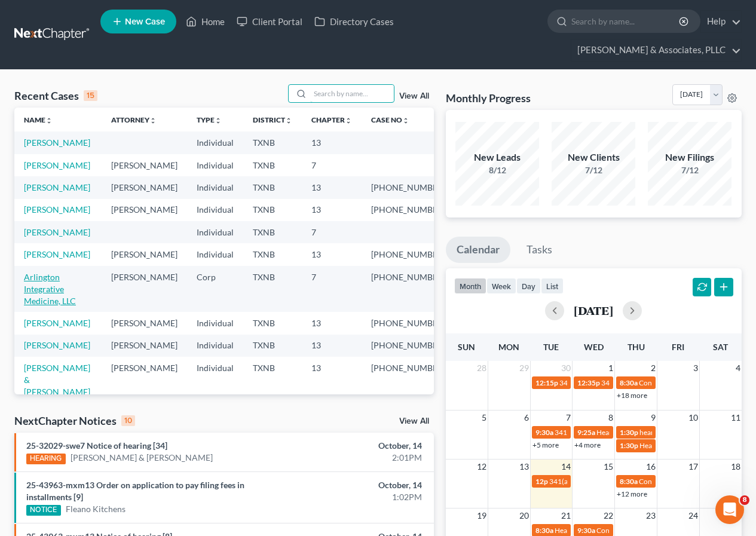  I want to click on span: 13, so click(524, 467).